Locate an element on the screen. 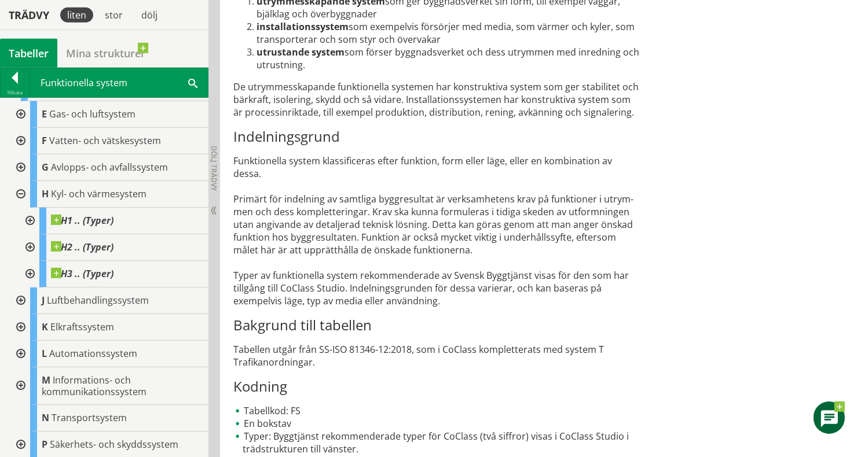  h3: Indelningsgrund is located at coordinates (438, 137).